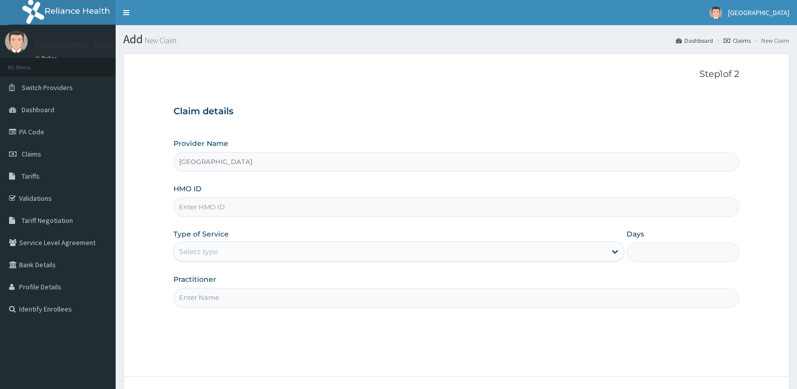 The image size is (797, 389). Describe the element at coordinates (201, 143) in the screenshot. I see `label: Provider Name` at that location.